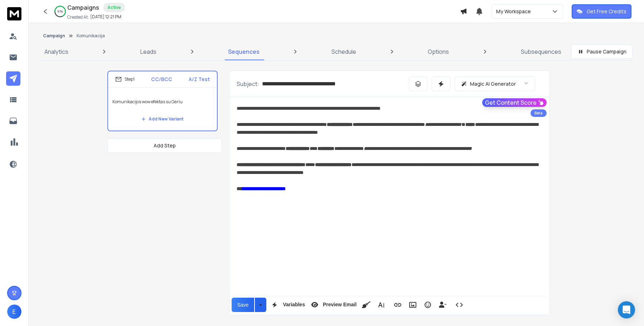 Image resolution: width=644 pixels, height=326 pixels. Describe the element at coordinates (243, 305) in the screenshot. I see `div: Save` at that location.